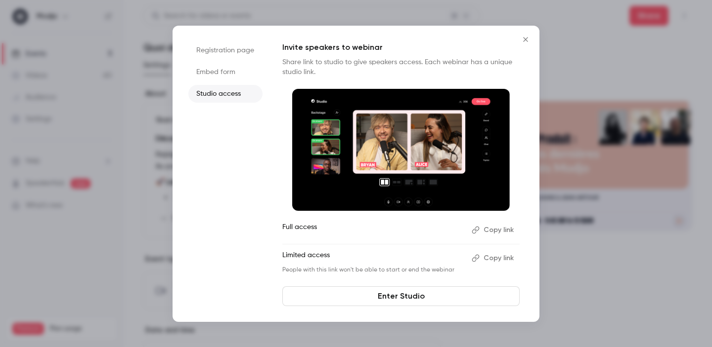 The image size is (712, 347). I want to click on p: Full access, so click(373, 230).